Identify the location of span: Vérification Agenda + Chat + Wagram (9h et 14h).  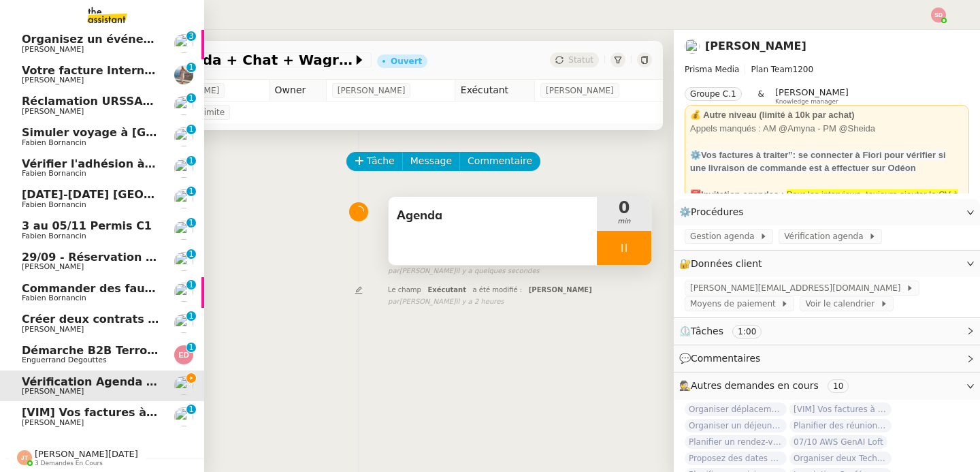
(174, 382).